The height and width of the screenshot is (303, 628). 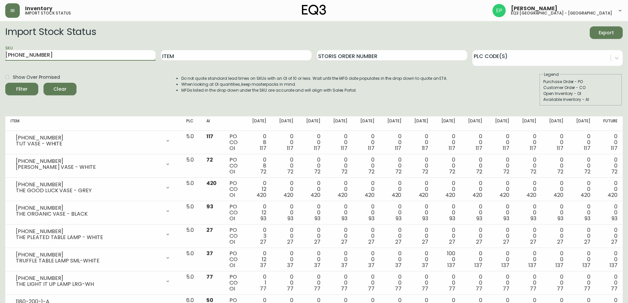 What do you see at coordinates (88, 144) in the screenshot?
I see `div: TUT VASE - WHITE` at bounding box center [88, 144].